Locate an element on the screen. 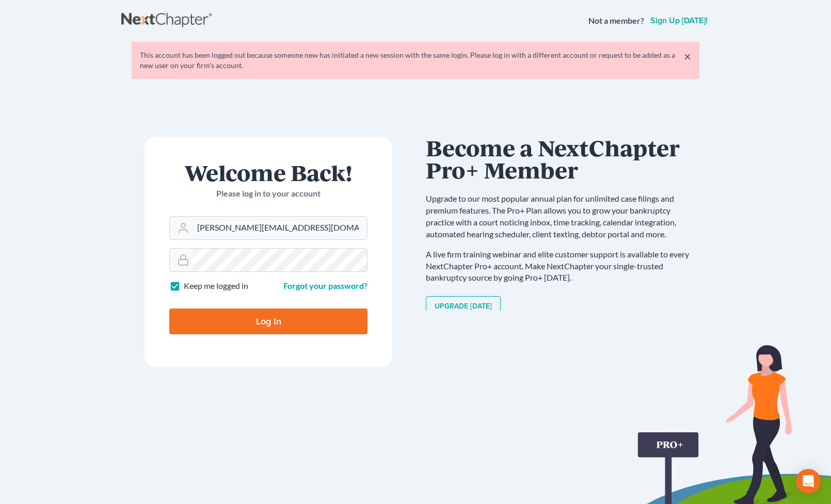 The width and height of the screenshot is (831, 504). label: Keep me logged in is located at coordinates (216, 286).